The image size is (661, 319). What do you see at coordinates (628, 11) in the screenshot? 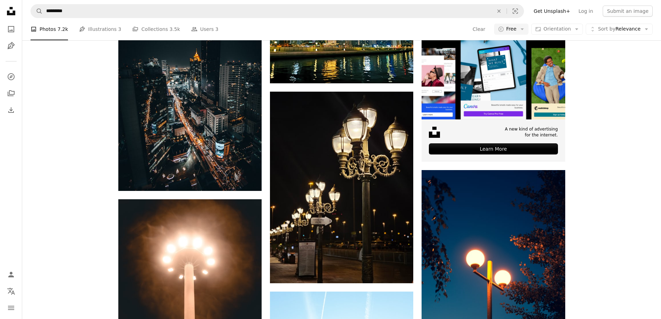
I see `button: Submit an image` at bounding box center [628, 11].